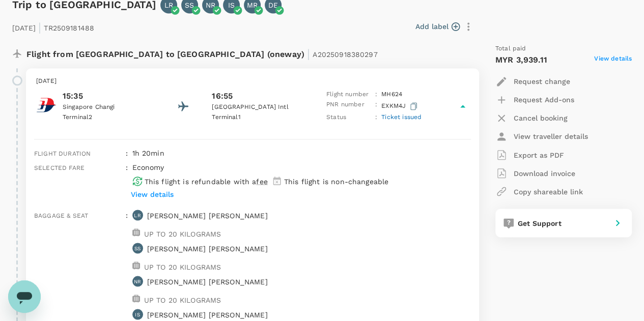 Image resolution: width=644 pixels, height=321 pixels. I want to click on p: Download invoice, so click(544, 173).